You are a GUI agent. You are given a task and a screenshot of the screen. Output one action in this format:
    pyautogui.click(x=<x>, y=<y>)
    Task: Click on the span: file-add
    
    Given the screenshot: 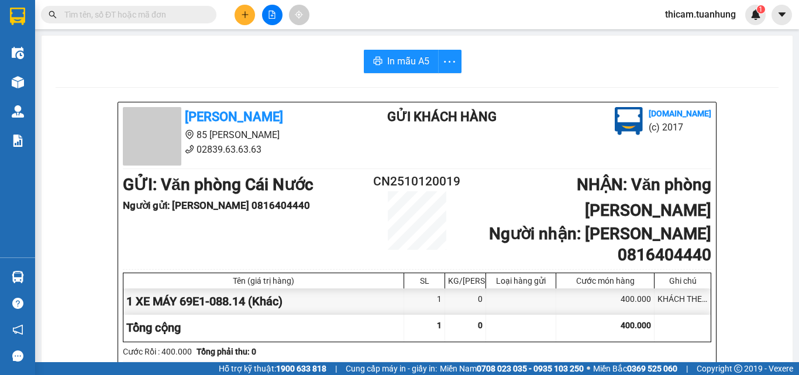 What is the action you would take?
    pyautogui.click(x=272, y=15)
    